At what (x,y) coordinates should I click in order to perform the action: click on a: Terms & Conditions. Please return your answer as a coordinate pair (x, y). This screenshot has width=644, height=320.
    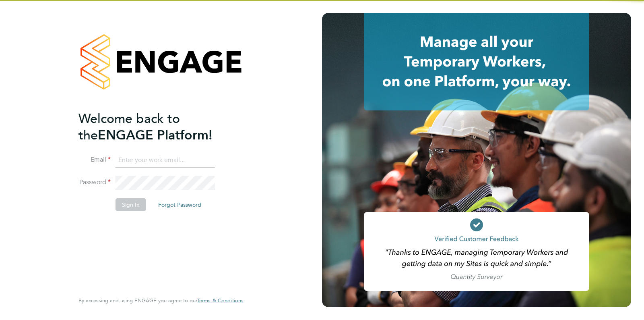
    Looking at the image, I should click on (220, 301).